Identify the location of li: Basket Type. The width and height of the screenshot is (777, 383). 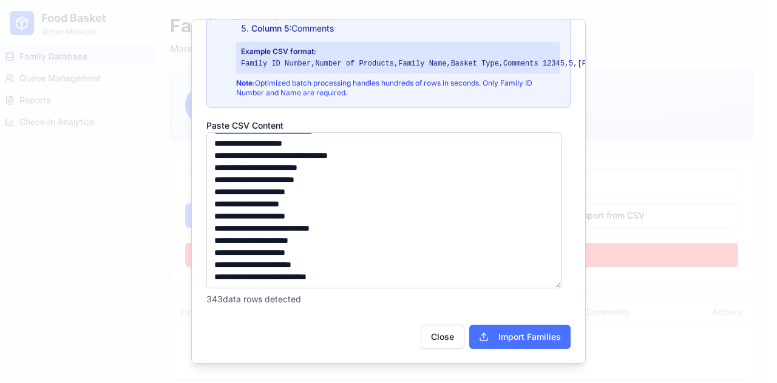
(401, 14).